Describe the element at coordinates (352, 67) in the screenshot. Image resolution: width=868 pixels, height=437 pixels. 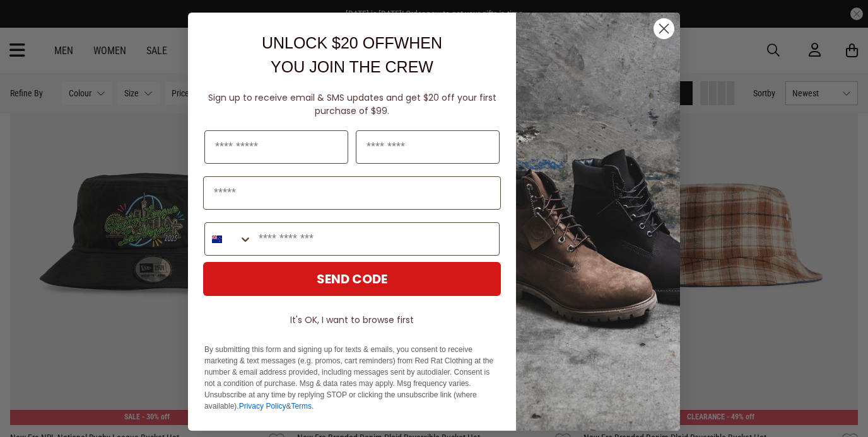
I see `span: YOU JOIN THE CREW` at that location.